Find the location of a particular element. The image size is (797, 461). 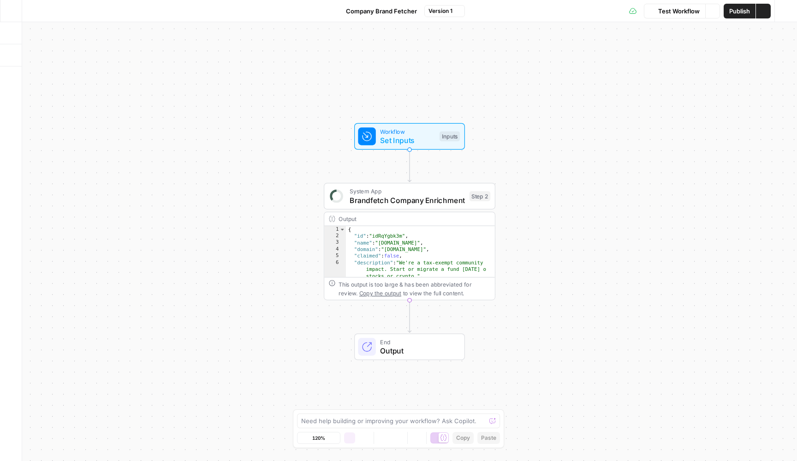

div: 6 is located at coordinates (335, 269).